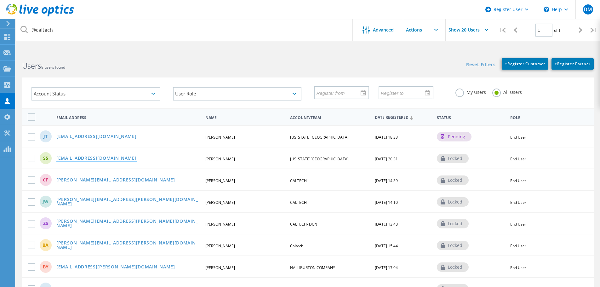 Image resolution: width=600 pixels, height=287 pixels. Describe the element at coordinates (383, 30) in the screenshot. I see `span: Advanced` at that location.